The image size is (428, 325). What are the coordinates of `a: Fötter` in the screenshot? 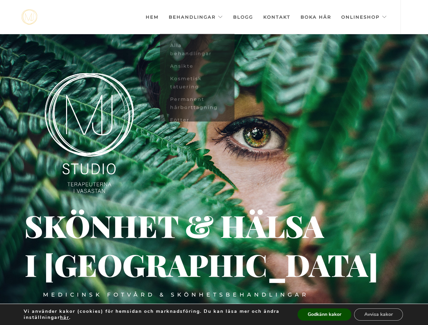 It's located at (197, 120).